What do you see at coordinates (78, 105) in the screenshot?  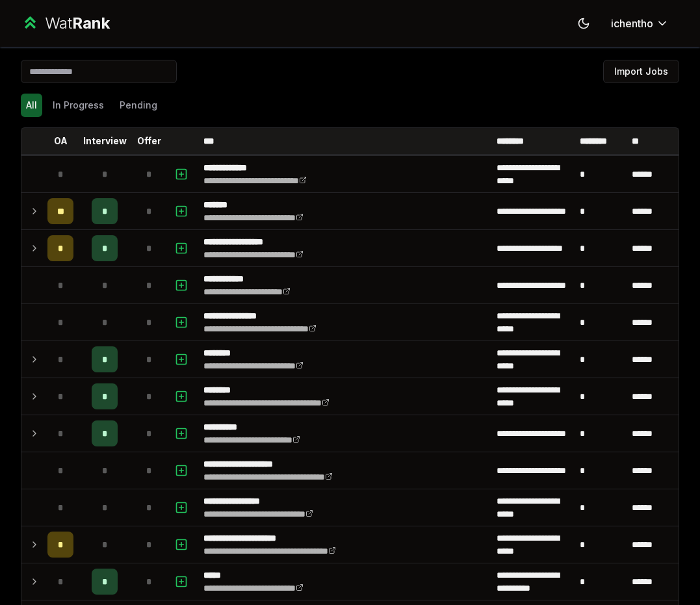 I see `button: In Progress` at bounding box center [78, 105].